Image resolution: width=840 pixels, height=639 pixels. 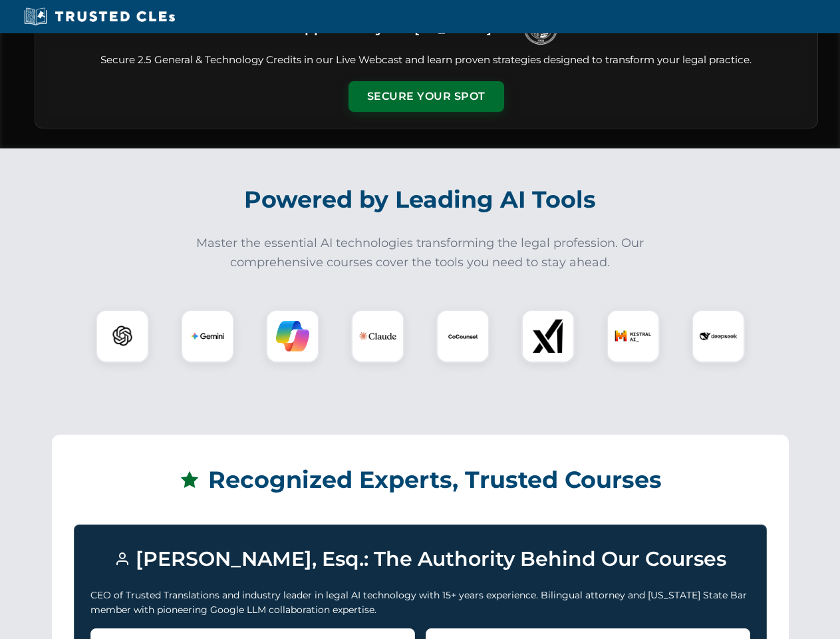 I want to click on img: CoCounsel Logo, so click(x=463, y=336).